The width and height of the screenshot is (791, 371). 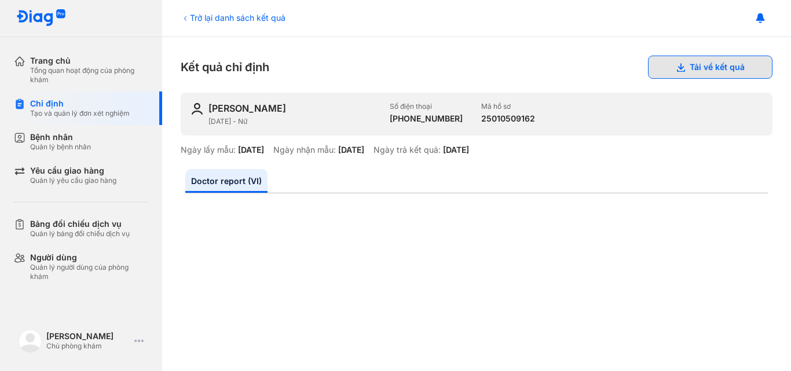 I want to click on div: Ngày trả kết quả:, so click(x=407, y=150).